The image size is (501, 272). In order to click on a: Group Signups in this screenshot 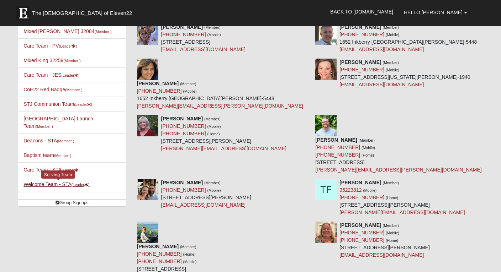, I will do `click(72, 203)`.